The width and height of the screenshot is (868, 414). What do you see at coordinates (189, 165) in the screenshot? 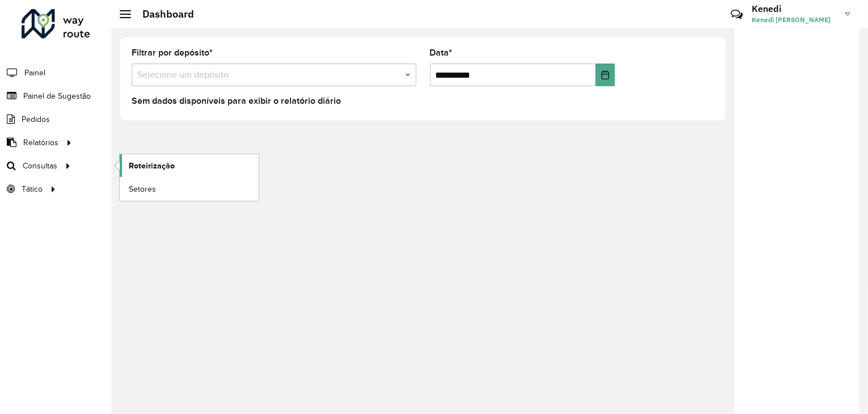
I see `a: Roteirização` at bounding box center [189, 165].